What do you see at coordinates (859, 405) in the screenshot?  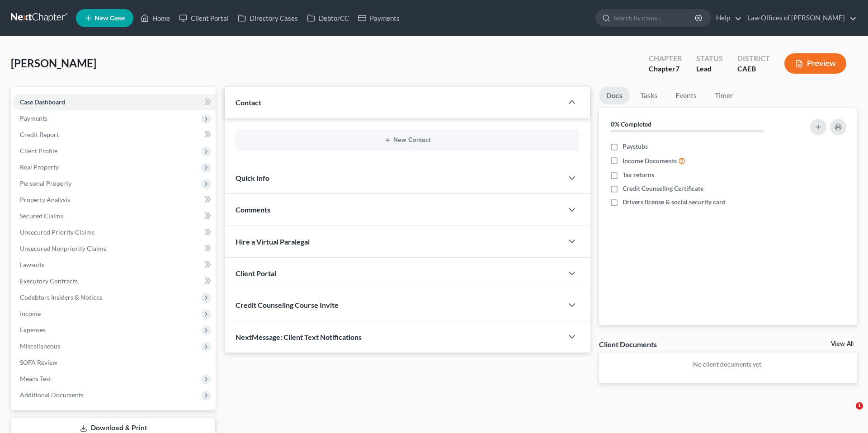 I see `span: 1` at bounding box center [859, 405].